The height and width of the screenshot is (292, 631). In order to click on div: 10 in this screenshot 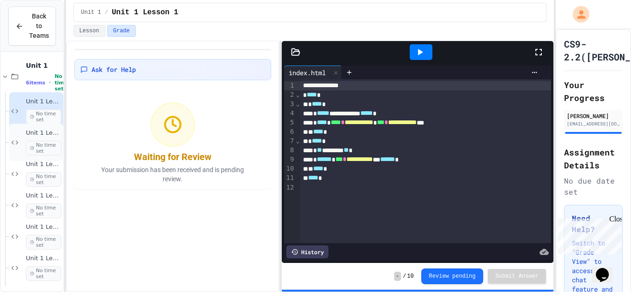, I will do `click(290, 169)`.